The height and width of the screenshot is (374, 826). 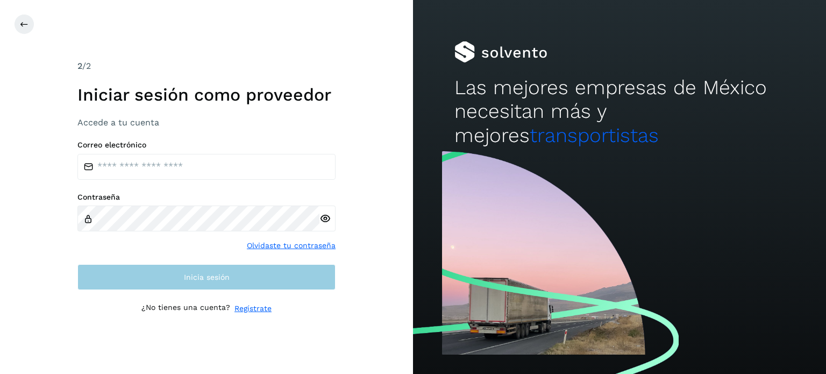 I want to click on span: 2, so click(x=80, y=66).